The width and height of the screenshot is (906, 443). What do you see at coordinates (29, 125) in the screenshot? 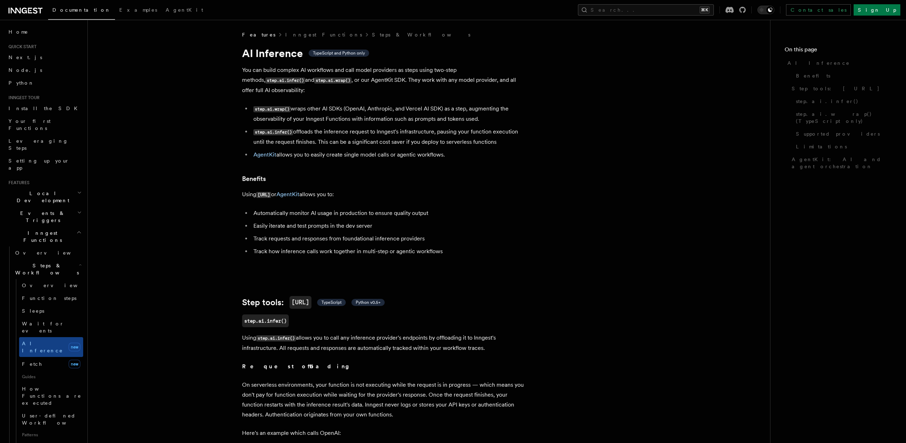
I see `span: Your first Functions` at bounding box center [29, 125].